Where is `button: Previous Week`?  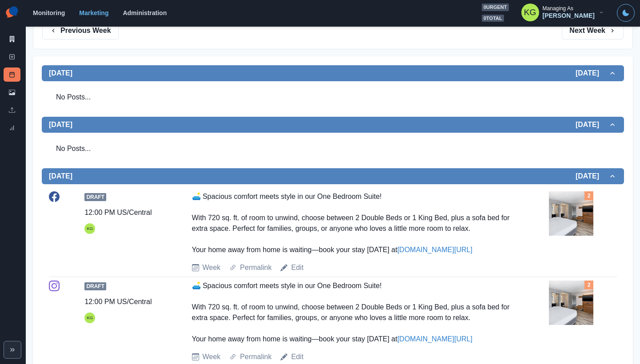 button: Previous Week is located at coordinates (81, 31).